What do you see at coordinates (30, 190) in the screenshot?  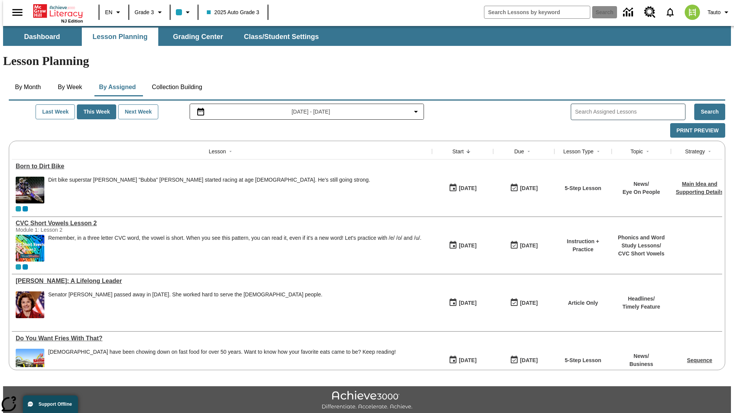 I see `img: Motocross racer James Stewart flies through the air on his dirt bike.` at bounding box center [30, 190].